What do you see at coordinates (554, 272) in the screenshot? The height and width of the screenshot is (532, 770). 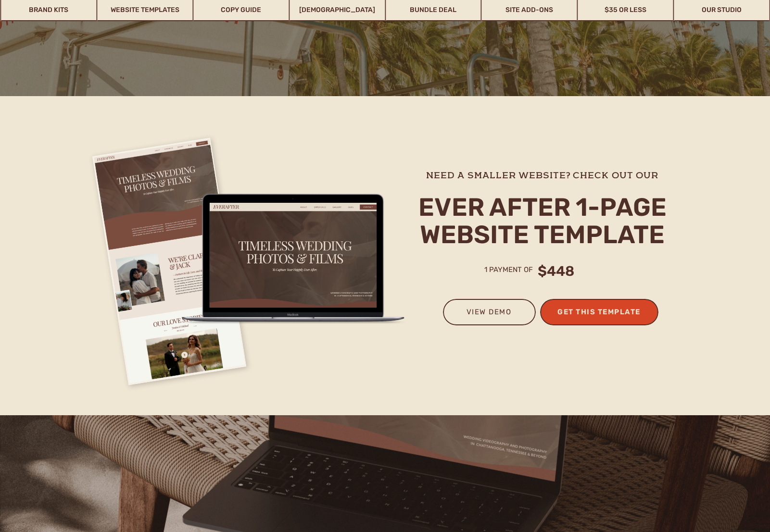 I see `h1: $448` at bounding box center [554, 272].